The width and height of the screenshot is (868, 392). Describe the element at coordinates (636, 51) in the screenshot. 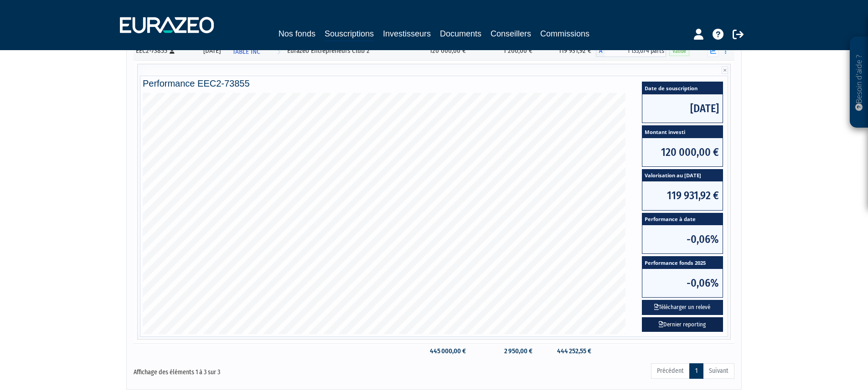

I see `span: 1 135,074 parts` at that location.